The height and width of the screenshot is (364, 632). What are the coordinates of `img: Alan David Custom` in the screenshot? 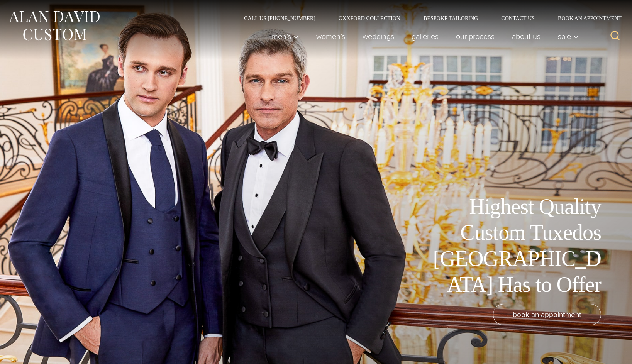 It's located at (54, 26).